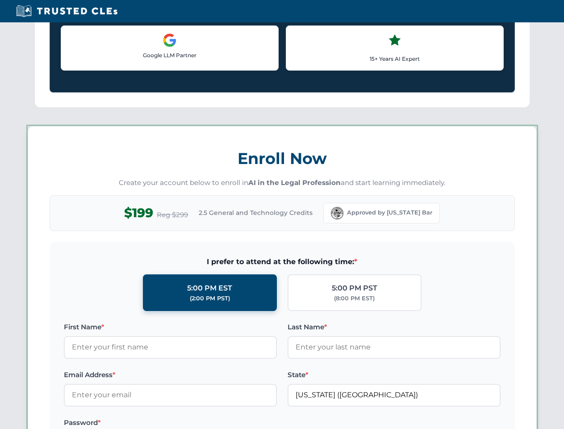  Describe the element at coordinates (394, 327) in the screenshot. I see `label: Last Name` at that location.